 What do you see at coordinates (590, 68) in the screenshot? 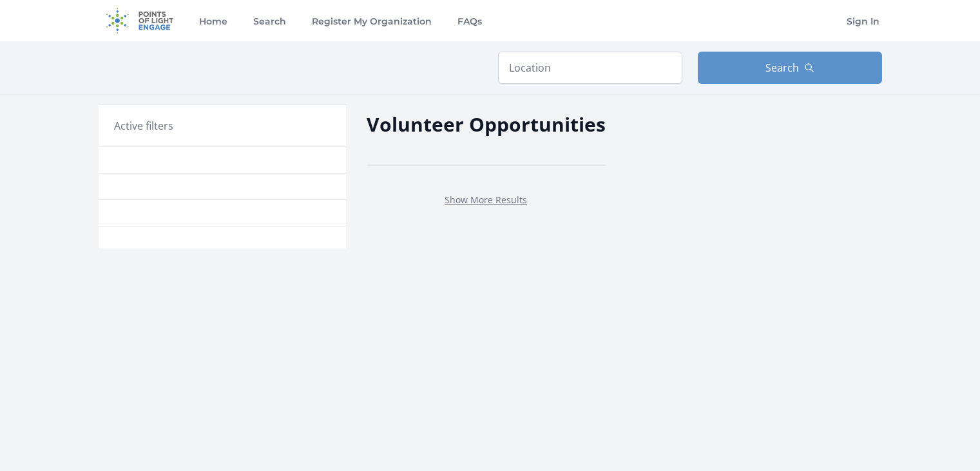
I see `input: Location` at bounding box center [590, 68].